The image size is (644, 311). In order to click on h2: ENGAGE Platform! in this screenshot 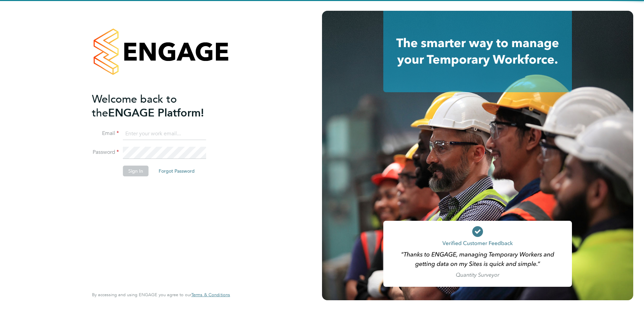, I will do `click(157, 106)`.